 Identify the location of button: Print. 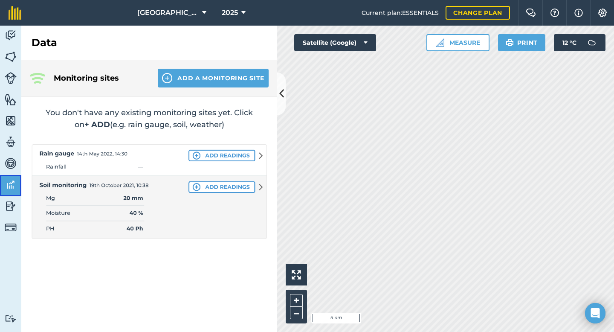
(522, 43).